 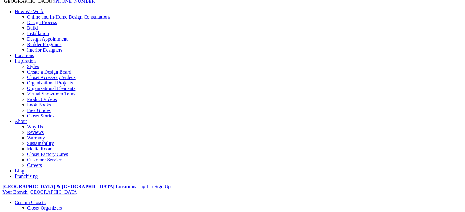 What do you see at coordinates (39, 105) in the screenshot?
I see `a: Look Books` at bounding box center [39, 105].